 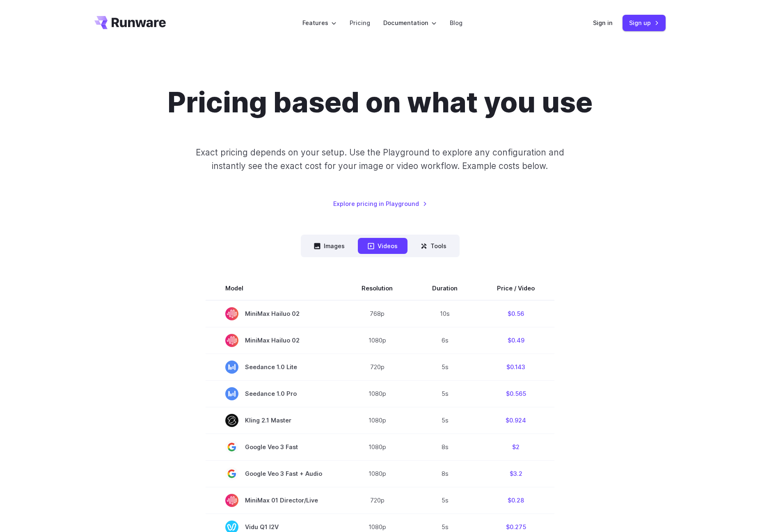 What do you see at coordinates (644, 23) in the screenshot?
I see `a: Sign up` at bounding box center [644, 23].